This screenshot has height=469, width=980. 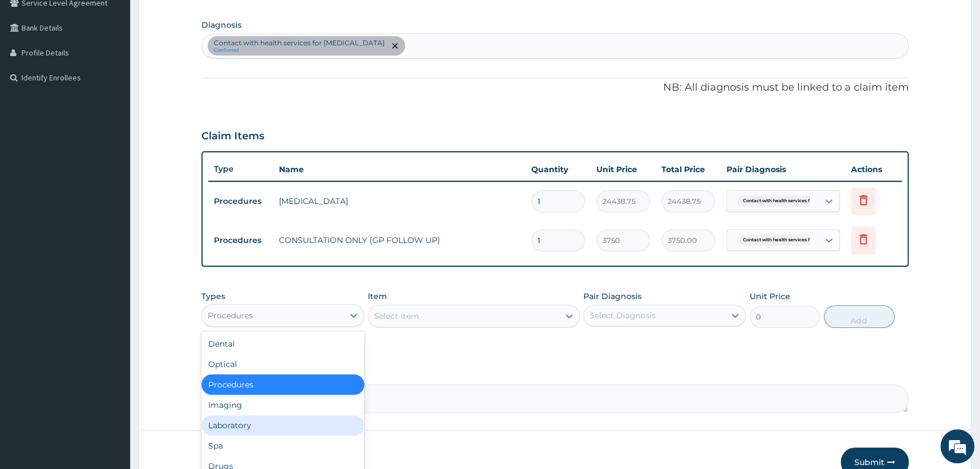 What do you see at coordinates (282, 446) in the screenshot?
I see `div: Spa` at bounding box center [282, 446].